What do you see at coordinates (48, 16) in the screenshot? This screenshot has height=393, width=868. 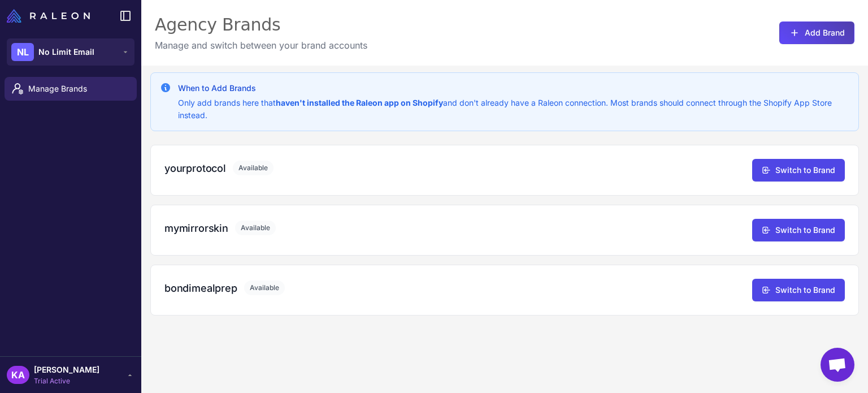 I see `img: Raleon Logo` at bounding box center [48, 16].